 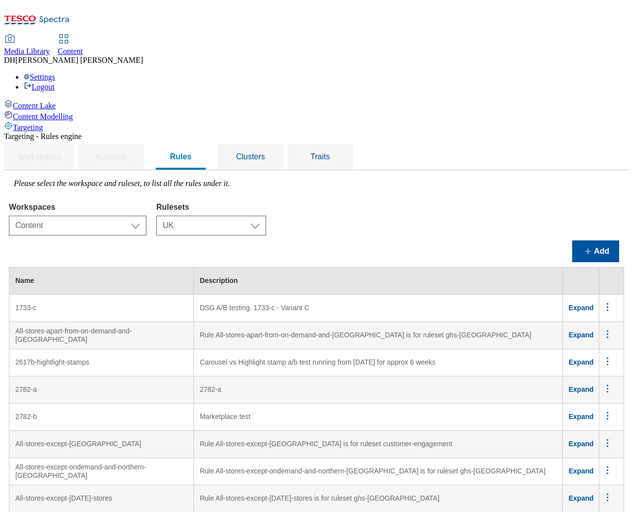 I want to click on label: Rulesets, so click(x=211, y=207).